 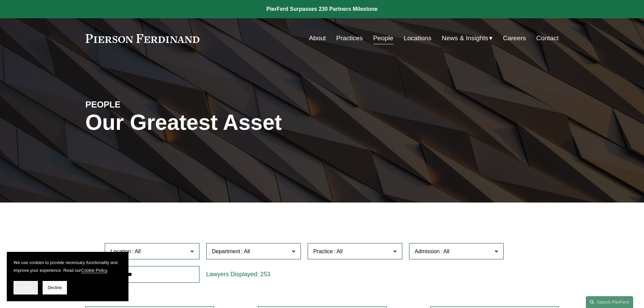 What do you see at coordinates (265, 274) in the screenshot?
I see `span: 253` at bounding box center [265, 274].